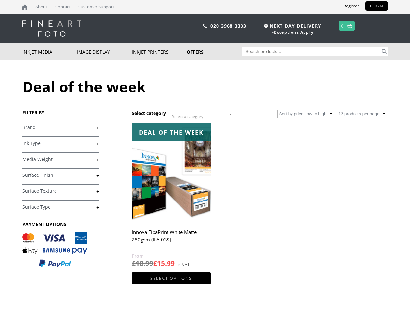 The height and width of the screenshot is (312, 410). Describe the element at coordinates (377, 6) in the screenshot. I see `a: LOGIN` at that location.